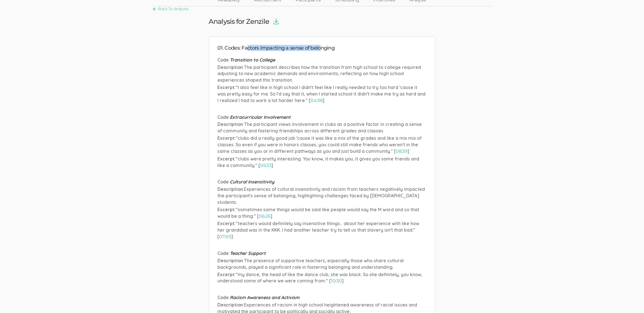 Image resolution: width=644 pixels, height=313 pixels. What do you see at coordinates (317, 100) in the screenshot?
I see `a: 04:38` at bounding box center [317, 100].